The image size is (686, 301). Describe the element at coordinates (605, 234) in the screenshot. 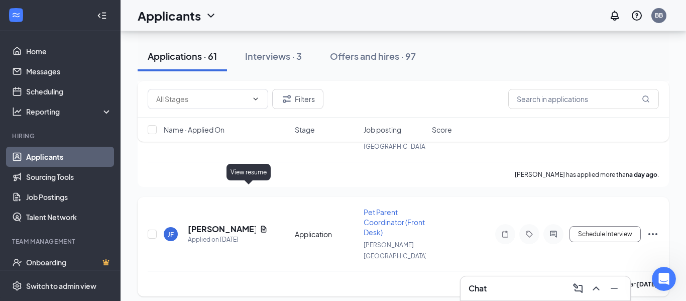

I see `button: Schedule Interview` at that location.